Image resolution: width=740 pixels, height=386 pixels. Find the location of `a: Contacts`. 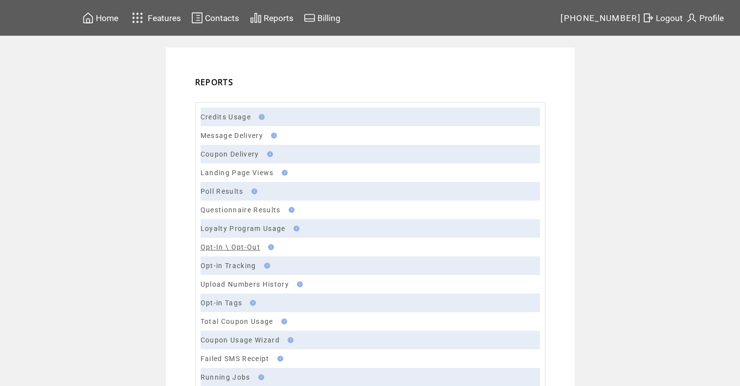

a: Contacts is located at coordinates (215, 18).